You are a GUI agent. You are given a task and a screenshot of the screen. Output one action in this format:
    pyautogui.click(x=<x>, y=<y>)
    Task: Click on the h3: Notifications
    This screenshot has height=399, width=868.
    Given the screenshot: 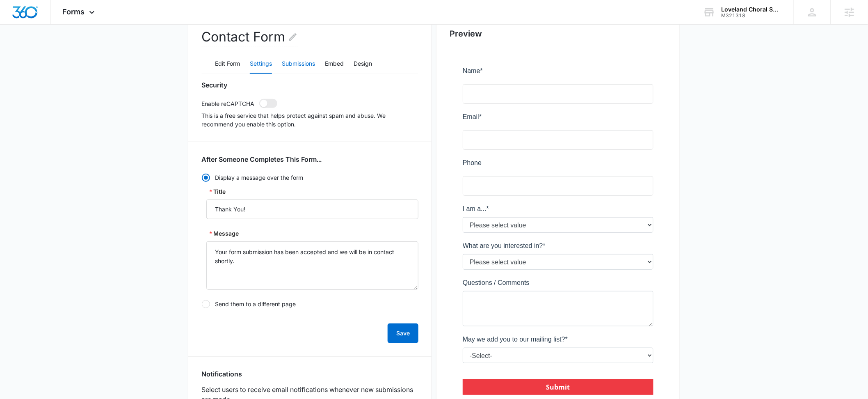 What is the action you would take?
    pyautogui.click(x=222, y=374)
    